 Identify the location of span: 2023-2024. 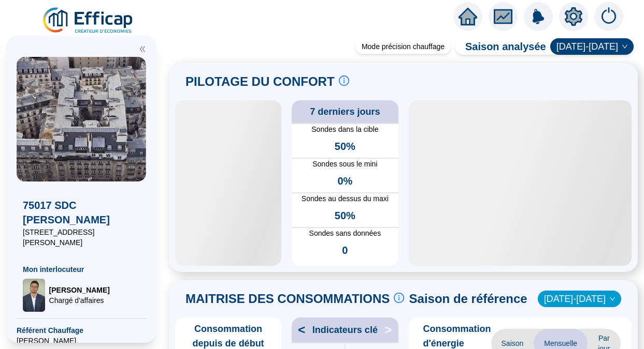
(580, 299).